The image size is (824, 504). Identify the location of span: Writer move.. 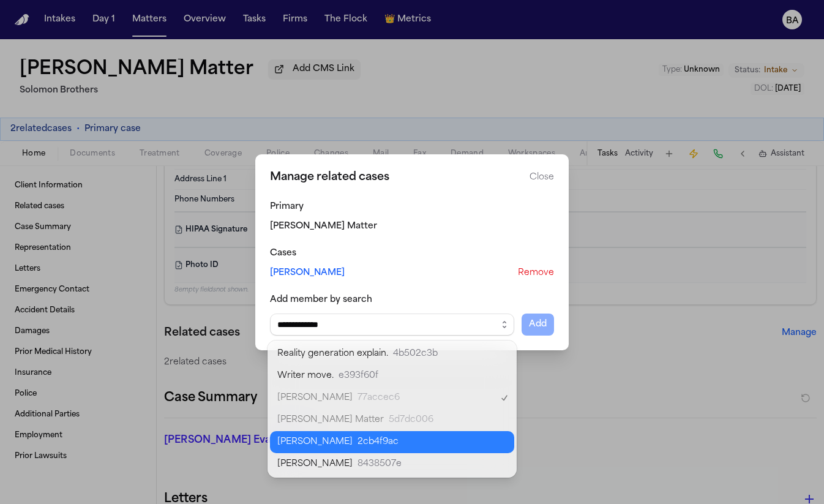
(306, 376).